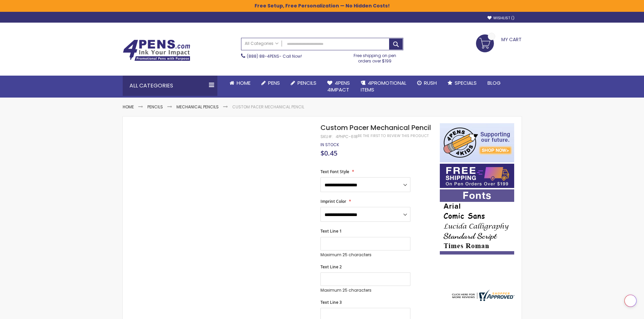  I want to click on a: Be the first to review this product, so click(393, 136).